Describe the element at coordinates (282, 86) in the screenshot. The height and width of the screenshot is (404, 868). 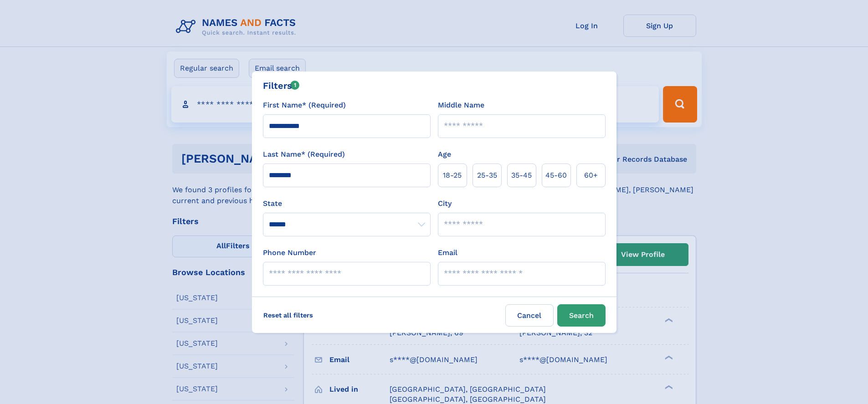
I see `div: Filters` at that location.